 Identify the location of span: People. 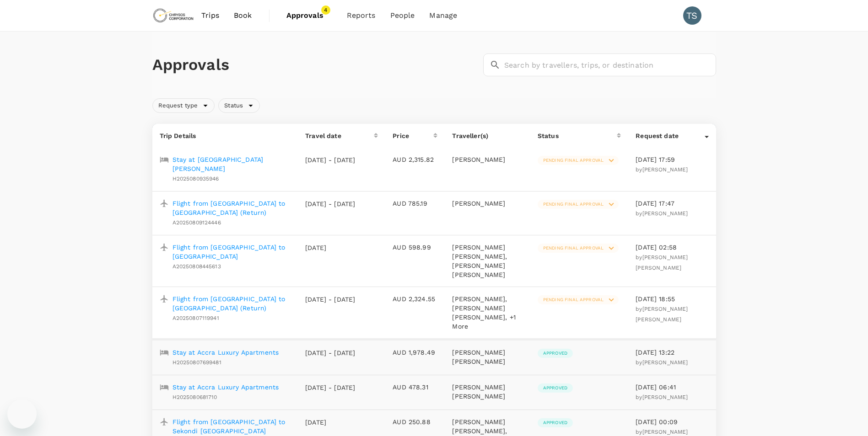
(402, 16).